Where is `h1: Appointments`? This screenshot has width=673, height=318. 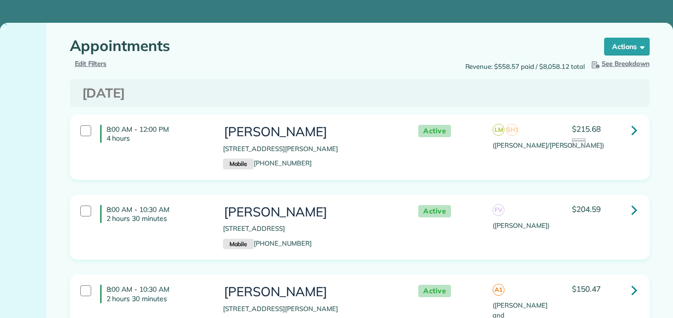 h1: Appointments is located at coordinates (327, 46).